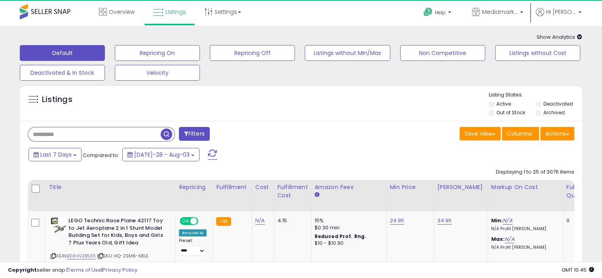 The width and height of the screenshot is (602, 278). Describe the element at coordinates (525, 195) in the screenshot. I see `th: The percentage added to the cost of goods (COGS) that forms the calculator for Min & Max prices.` at that location.